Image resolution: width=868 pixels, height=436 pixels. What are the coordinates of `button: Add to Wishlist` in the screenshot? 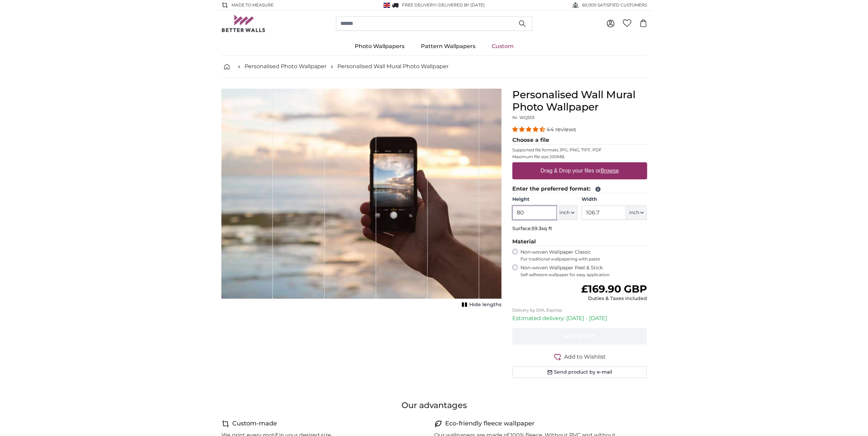 It's located at (580, 357).